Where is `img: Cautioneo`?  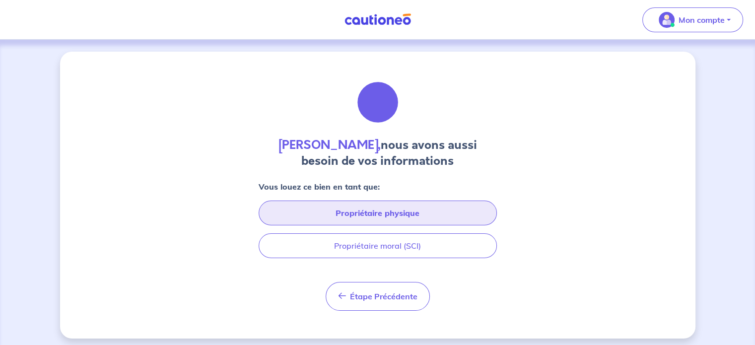
img: Cautioneo is located at coordinates (378, 19).